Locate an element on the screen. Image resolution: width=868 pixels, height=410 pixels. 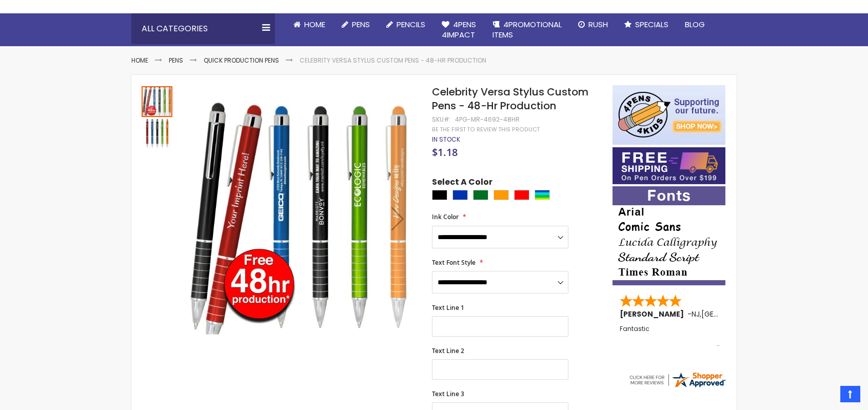
a: 4Pens4impact is located at coordinates (458, 30).